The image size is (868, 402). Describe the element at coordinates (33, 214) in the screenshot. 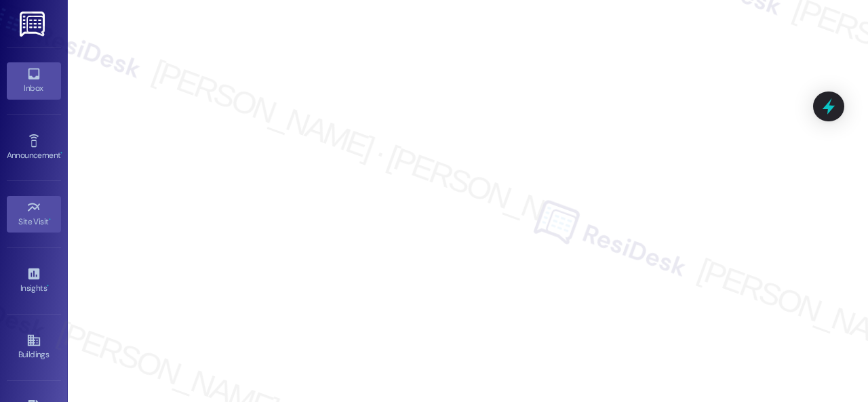

I see `a: Site Visit •` at that location.